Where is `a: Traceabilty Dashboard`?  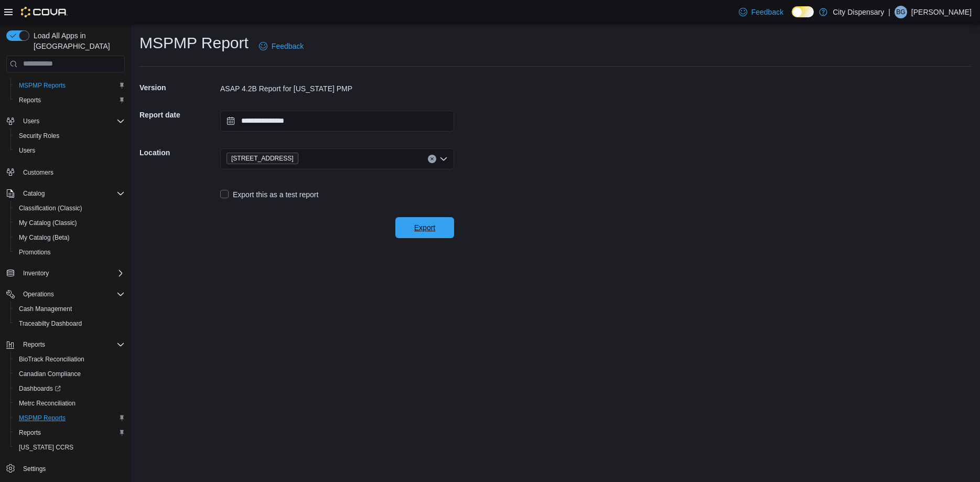
a: Traceabilty Dashboard is located at coordinates (51, 323).